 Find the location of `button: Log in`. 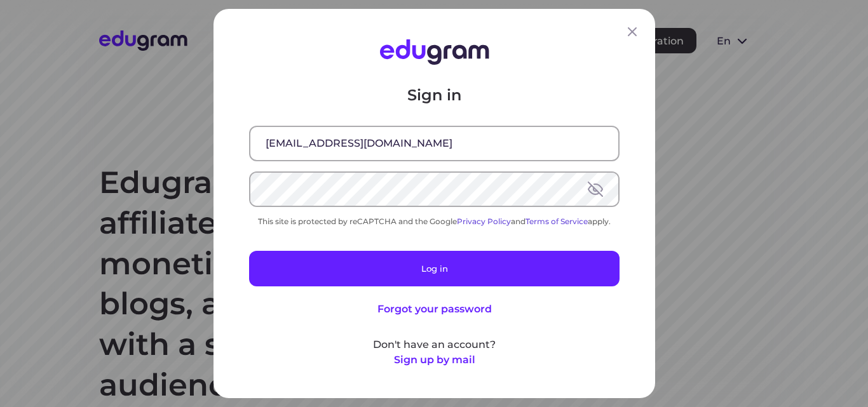

button: Log in is located at coordinates (434, 269).